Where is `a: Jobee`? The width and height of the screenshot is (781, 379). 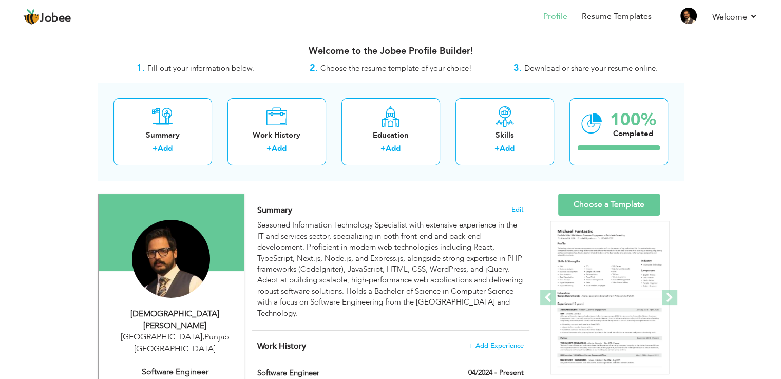 a: Jobee is located at coordinates (47, 17).